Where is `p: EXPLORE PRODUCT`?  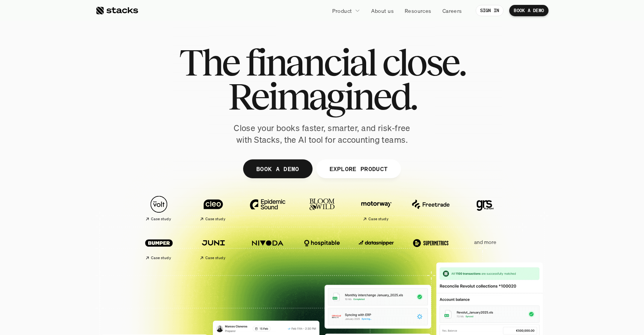 p: EXPLORE PRODUCT is located at coordinates (359, 168).